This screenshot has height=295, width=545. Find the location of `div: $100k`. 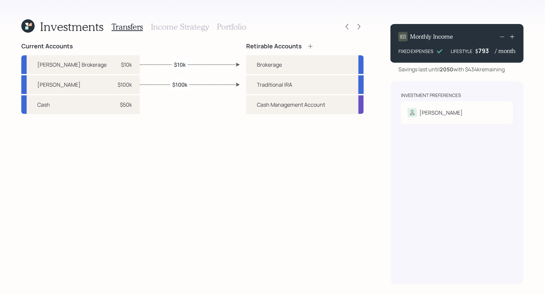

div: $100k is located at coordinates (125, 85).